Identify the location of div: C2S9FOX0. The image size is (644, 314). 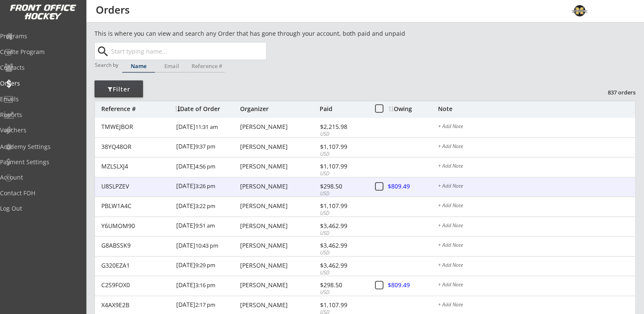
(136, 285).